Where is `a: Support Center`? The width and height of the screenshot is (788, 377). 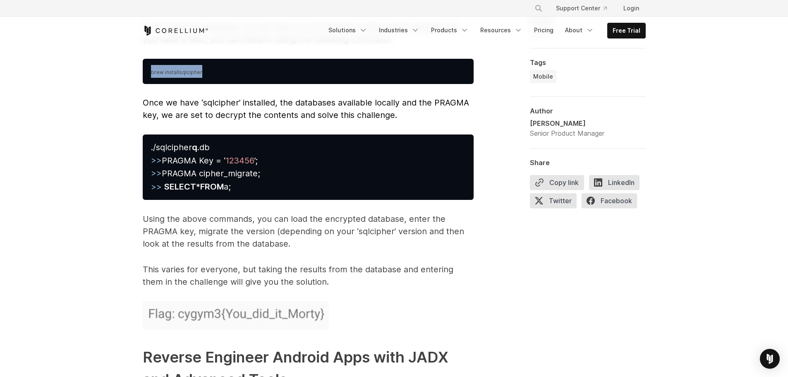
a: Support Center is located at coordinates (581, 8).